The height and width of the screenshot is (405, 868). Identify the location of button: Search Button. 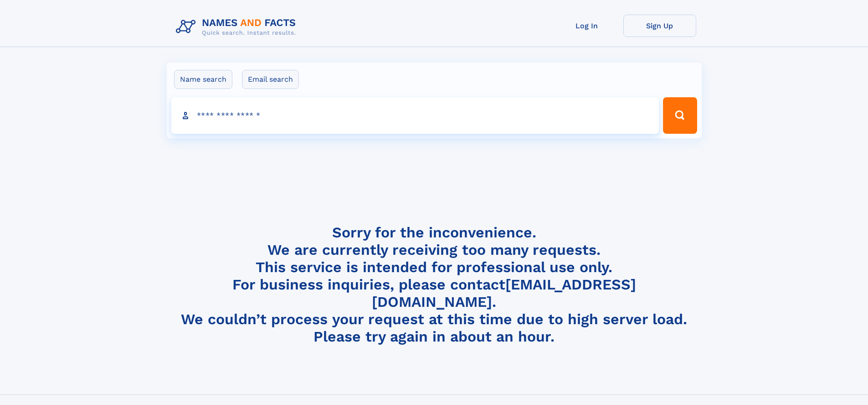
(680, 116).